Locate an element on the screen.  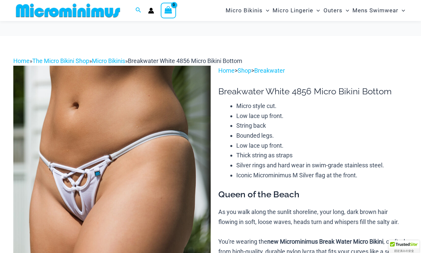
div: TrustedSite Certified is located at coordinates (404, 246).